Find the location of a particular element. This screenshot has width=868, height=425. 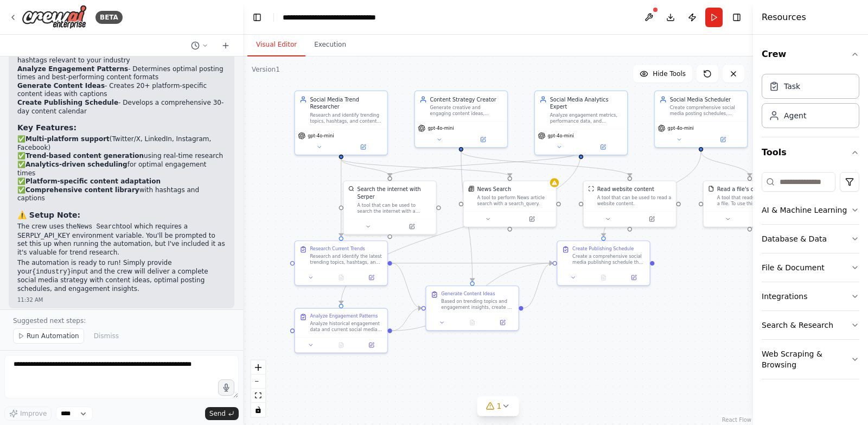

img: Logo is located at coordinates (54, 17).